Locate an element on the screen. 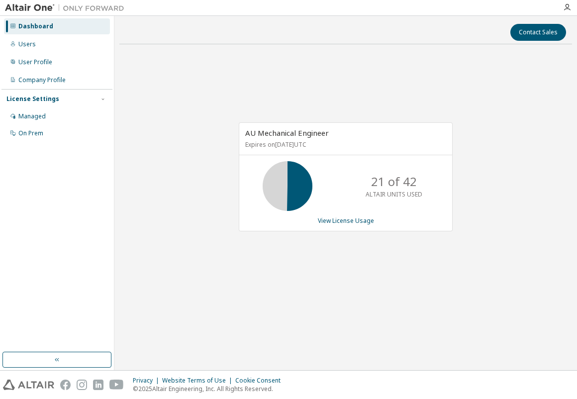 This screenshot has height=399, width=577. div: On Prem is located at coordinates (31, 133).